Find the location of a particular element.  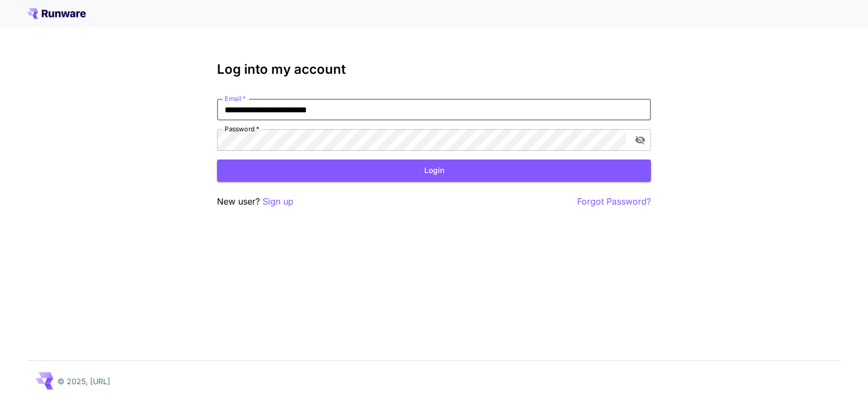

label: Email is located at coordinates (235, 98).